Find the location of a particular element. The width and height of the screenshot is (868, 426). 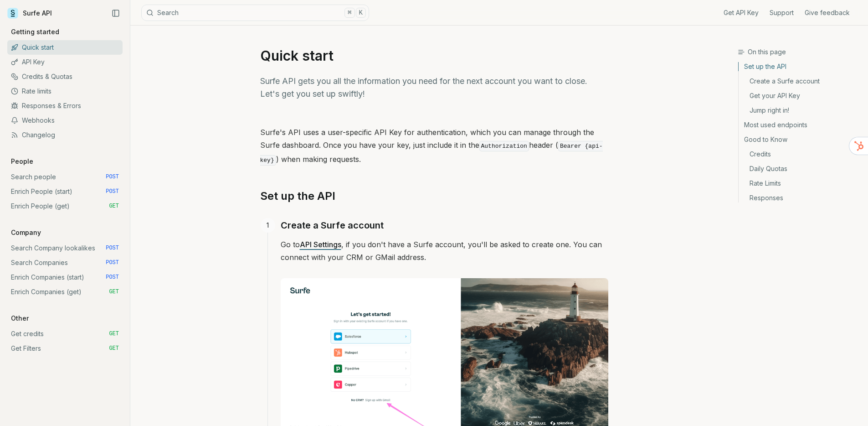

p: Getting started is located at coordinates (35, 32).